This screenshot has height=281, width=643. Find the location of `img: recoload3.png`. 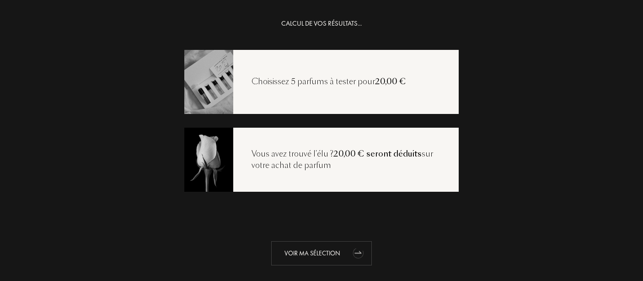

img: recoload3.png is located at coordinates (209, 159).